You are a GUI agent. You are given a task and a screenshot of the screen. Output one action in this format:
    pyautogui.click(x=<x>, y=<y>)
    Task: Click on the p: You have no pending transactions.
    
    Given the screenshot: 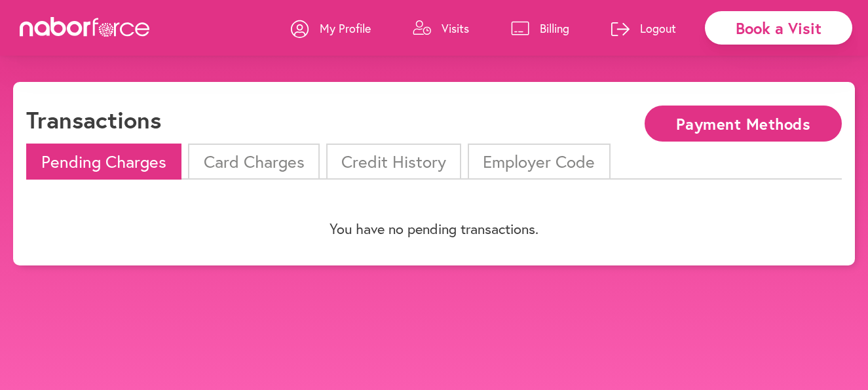 What is the action you would take?
    pyautogui.click(x=434, y=229)
    